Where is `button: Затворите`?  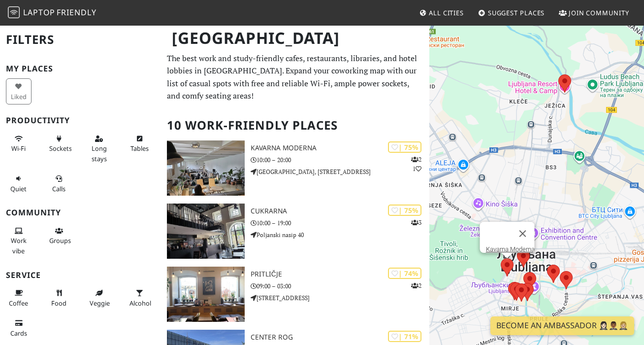 button: Затворите is located at coordinates (523, 233).